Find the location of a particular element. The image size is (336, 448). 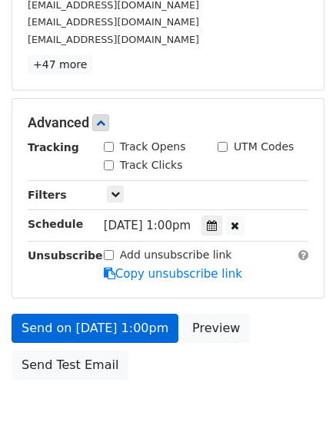

a: Send Test Email is located at coordinates (70, 366).